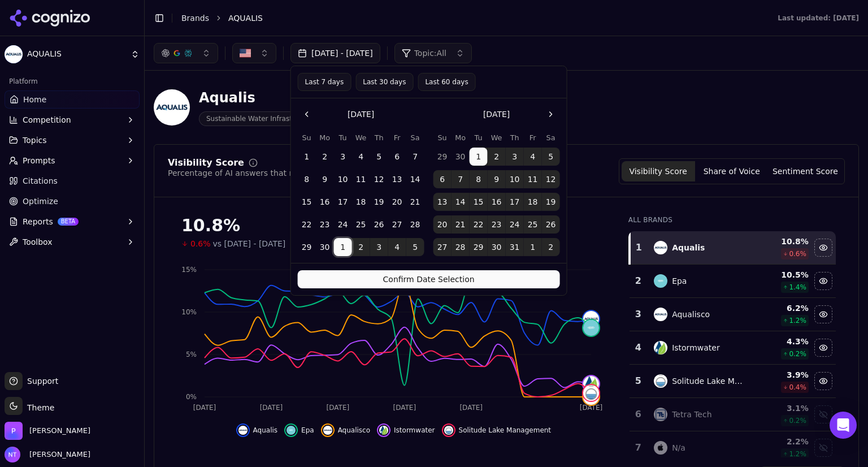  I want to click on button: Thursday, July 17th, 2025, selected, so click(515, 202).